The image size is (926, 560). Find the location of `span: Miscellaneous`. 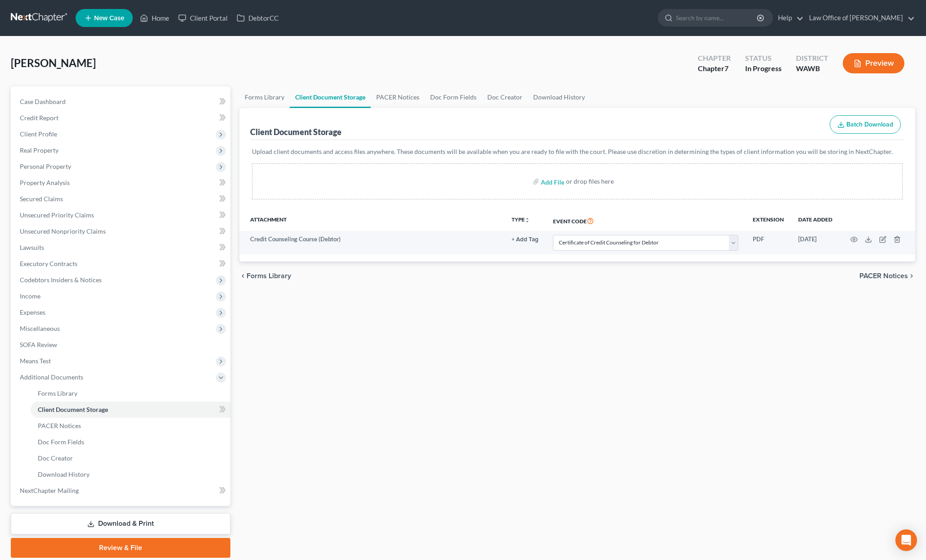

span: Miscellaneous is located at coordinates (40, 328).